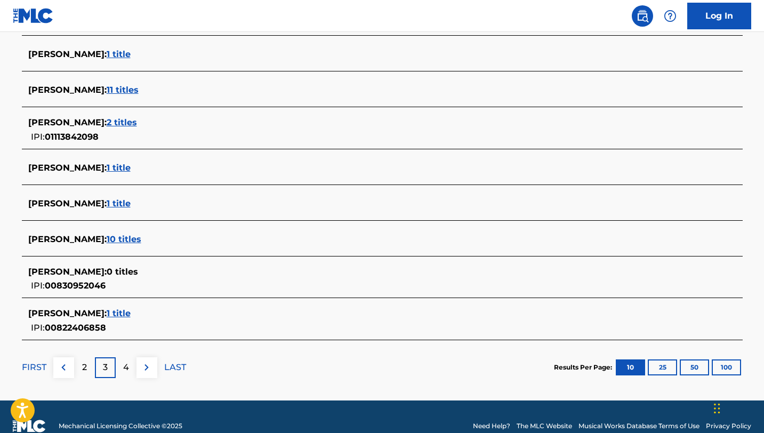 The width and height of the screenshot is (764, 433). I want to click on img: logo, so click(29, 426).